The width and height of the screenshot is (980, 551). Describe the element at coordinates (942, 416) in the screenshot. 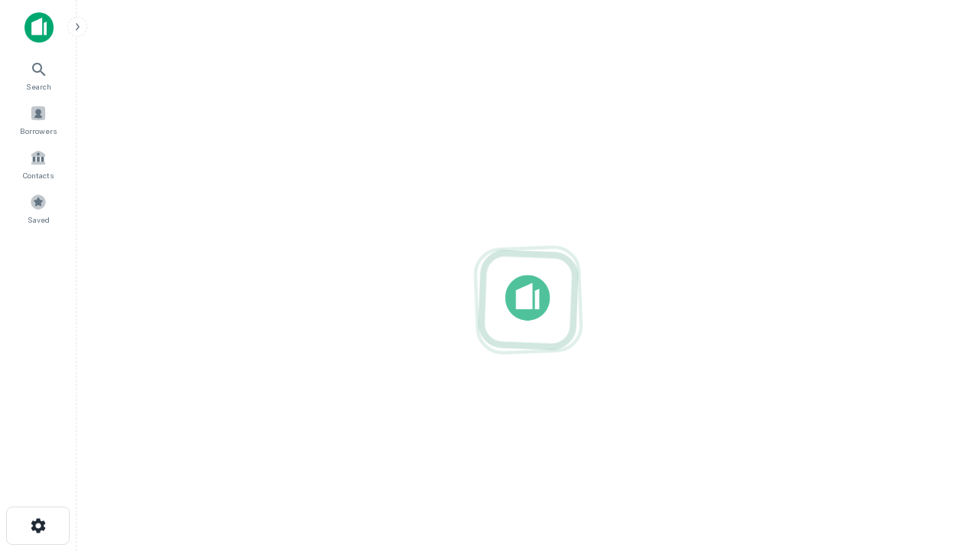

I see `div: Chat Widget` at that location.